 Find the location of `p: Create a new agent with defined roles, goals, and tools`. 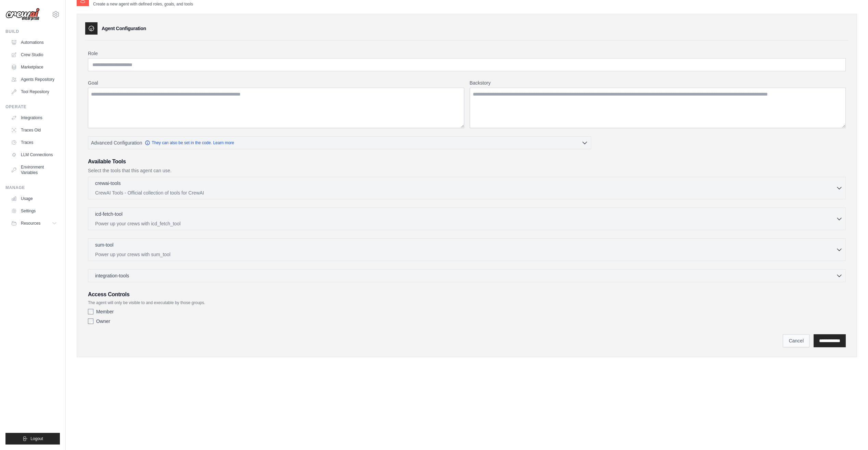

p: Create a new agent with defined roles, goals, and tools is located at coordinates (143, 4).